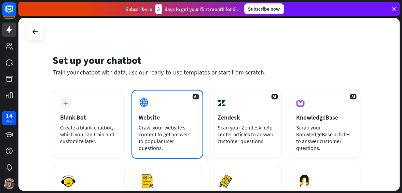 The width and height of the screenshot is (402, 193). What do you see at coordinates (325, 117) in the screenshot?
I see `div: KnowledgeBase` at bounding box center [325, 117].